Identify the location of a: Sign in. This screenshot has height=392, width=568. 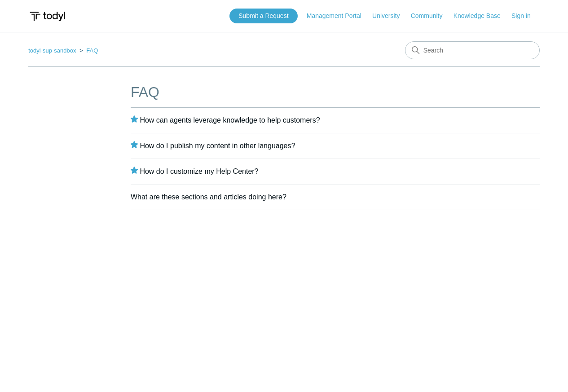
(525, 16).